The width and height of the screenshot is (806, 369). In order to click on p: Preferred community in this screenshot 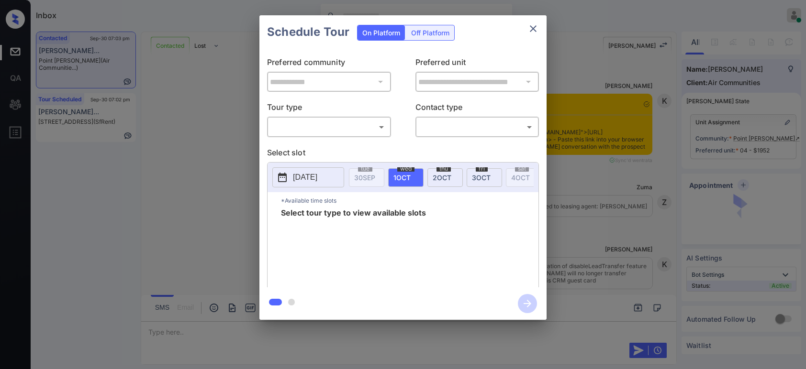, I will do `click(329, 64)`.